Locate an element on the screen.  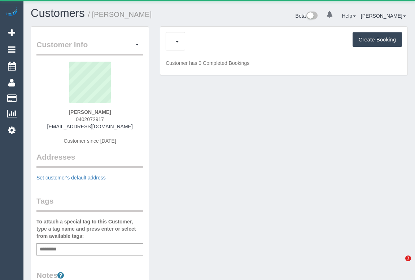
legend: Tags is located at coordinates (90, 204).